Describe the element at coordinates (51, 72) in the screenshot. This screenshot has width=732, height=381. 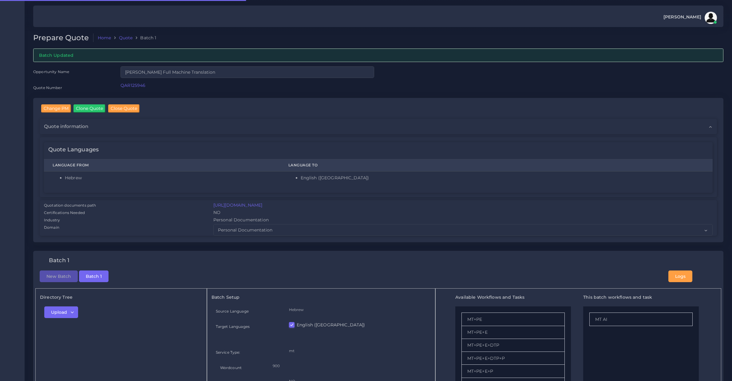
I see `label: Opportunity Name` at that location.